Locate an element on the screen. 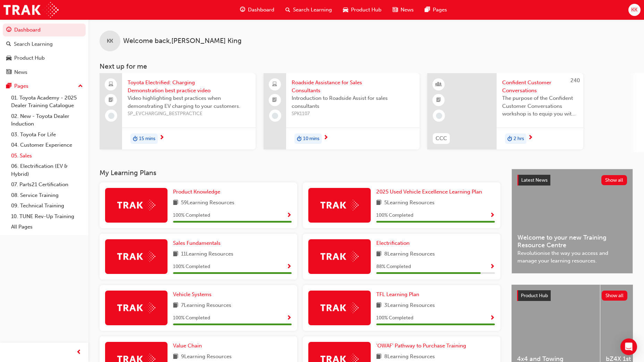  span: TFL Learning Plan is located at coordinates (398, 295).